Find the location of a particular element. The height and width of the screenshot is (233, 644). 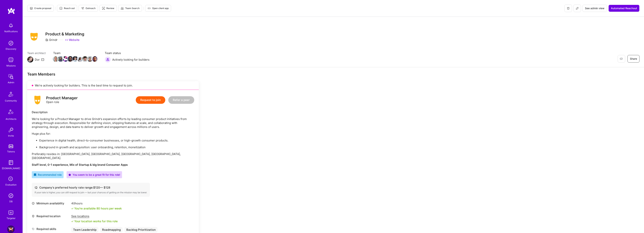

img: Community is located at coordinates (11, 94).